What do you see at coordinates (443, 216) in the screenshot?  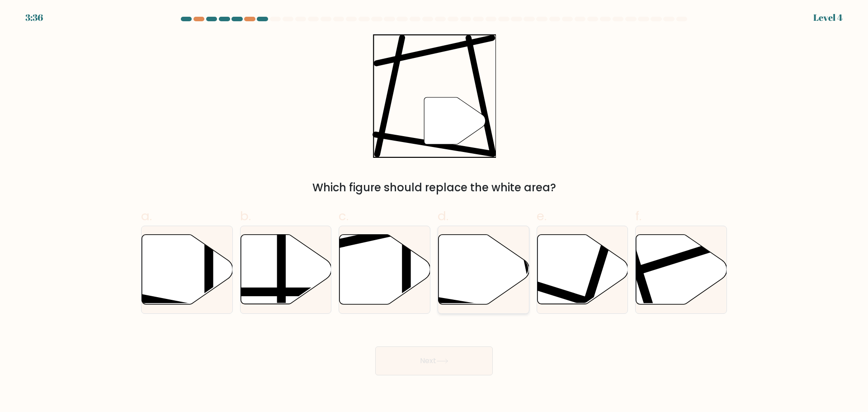 I see `span: d.` at bounding box center [443, 216].